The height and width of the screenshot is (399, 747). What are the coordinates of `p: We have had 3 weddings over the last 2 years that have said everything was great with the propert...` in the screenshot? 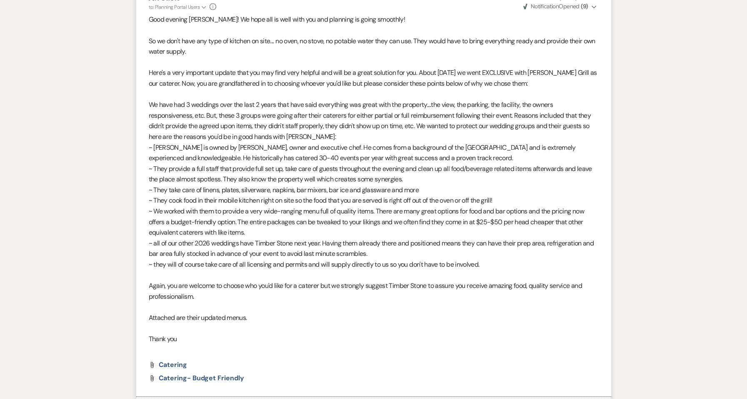 It's located at (373, 121).